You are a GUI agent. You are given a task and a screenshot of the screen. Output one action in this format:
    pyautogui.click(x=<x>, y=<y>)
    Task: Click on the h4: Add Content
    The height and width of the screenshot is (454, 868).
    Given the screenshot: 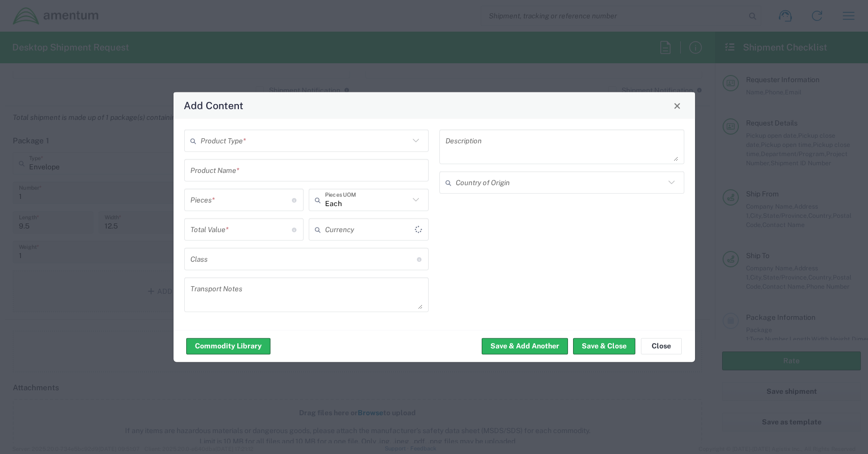 What is the action you would take?
    pyautogui.click(x=213, y=105)
    